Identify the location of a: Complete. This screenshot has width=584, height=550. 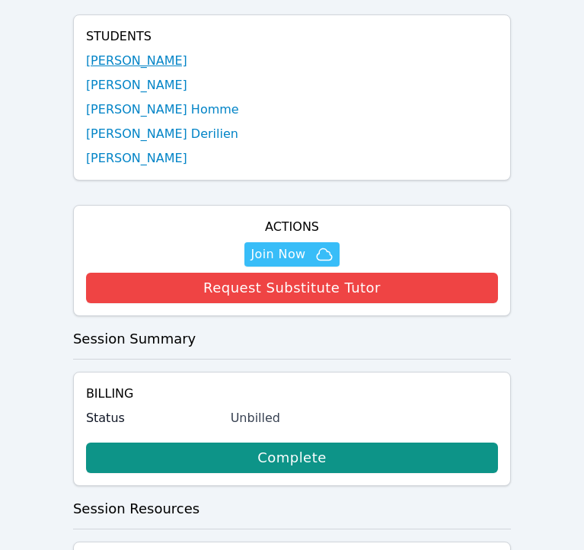
(292, 458).